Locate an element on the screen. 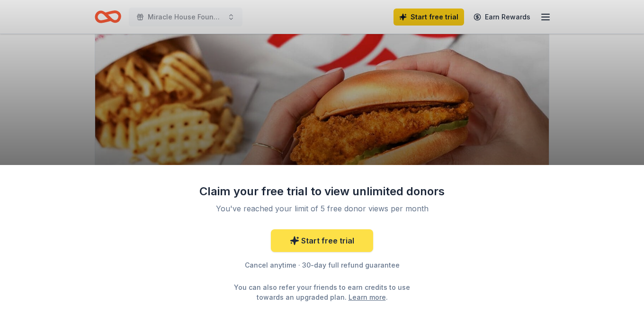 The width and height of the screenshot is (644, 330). div: You've reached your limit of 5 free donor views per month is located at coordinates (322, 209).